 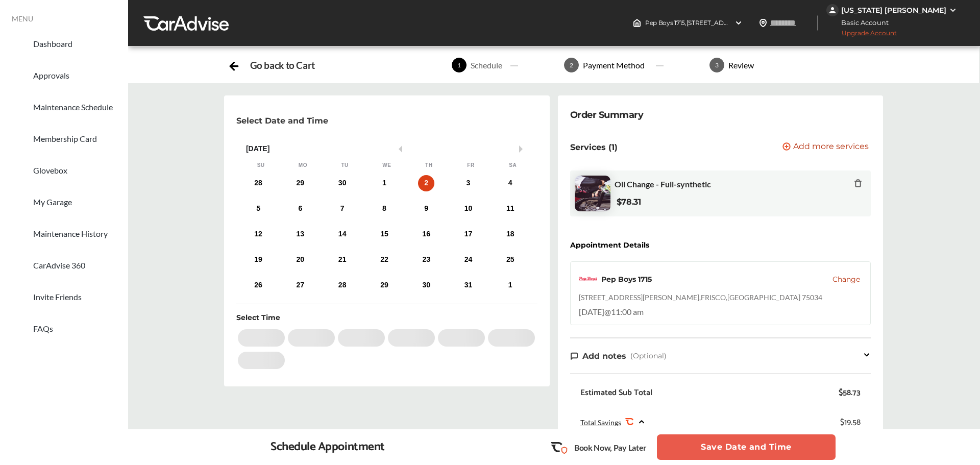 I want to click on div: Choose Thursday, October 2nd, 2025, so click(x=426, y=183).